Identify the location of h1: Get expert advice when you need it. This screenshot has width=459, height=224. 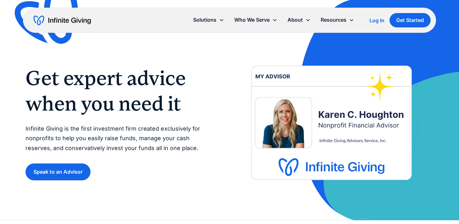
(121, 91).